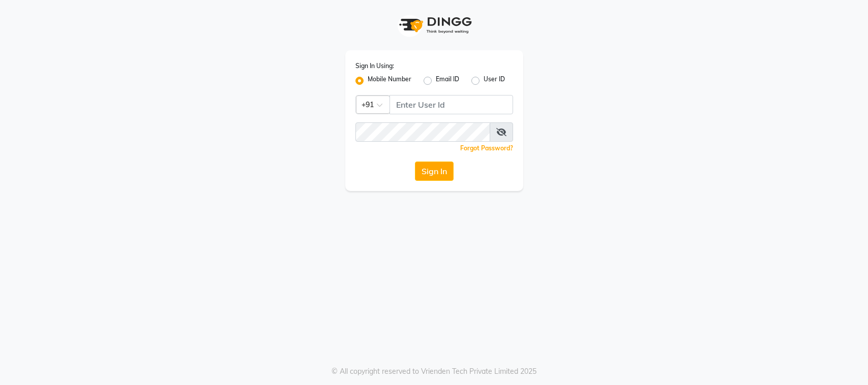  Describe the element at coordinates (390, 81) in the screenshot. I see `label: Mobile Number` at that location.